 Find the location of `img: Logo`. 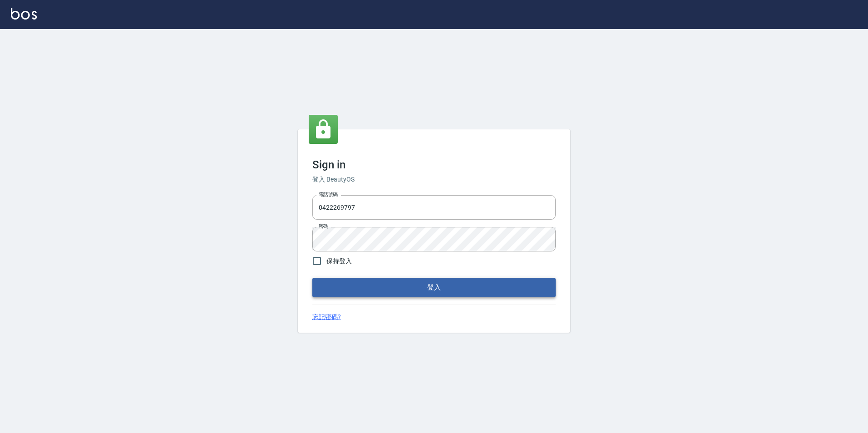

img: Logo is located at coordinates (23, 13).